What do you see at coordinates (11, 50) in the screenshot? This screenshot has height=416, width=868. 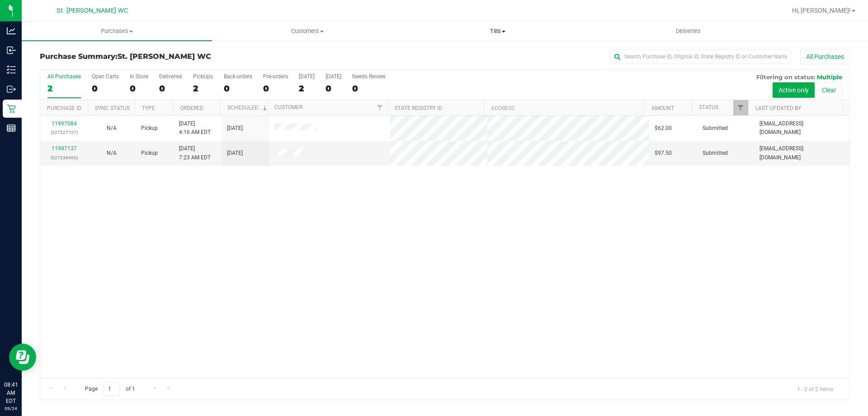 I see `inline-svg: Inbound` at bounding box center [11, 50].